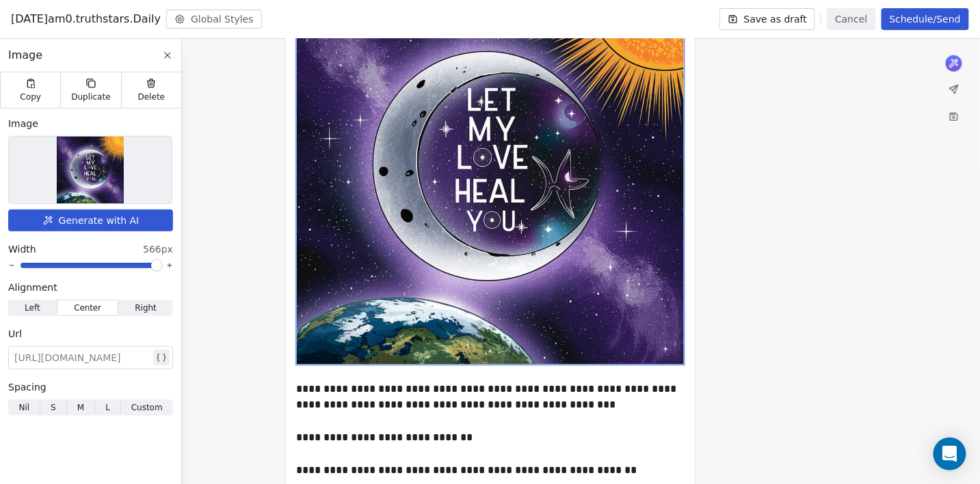 The height and width of the screenshot is (484, 980). What do you see at coordinates (28, 388) in the screenshot?
I see `span: Spacing` at bounding box center [28, 388].